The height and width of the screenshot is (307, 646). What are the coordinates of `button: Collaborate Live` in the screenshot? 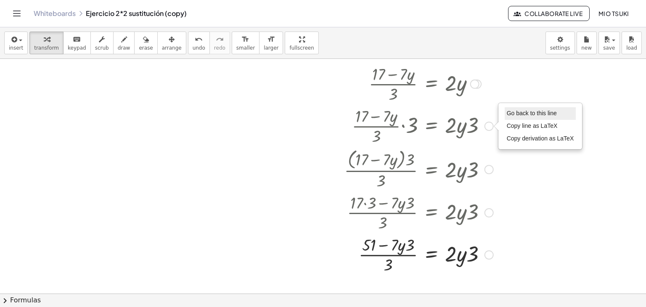 It's located at (549, 13).